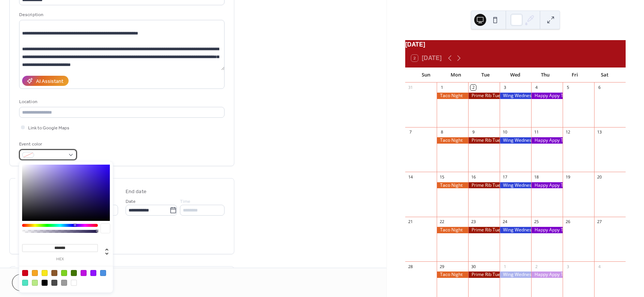  I want to click on div: Description, so click(121, 15).